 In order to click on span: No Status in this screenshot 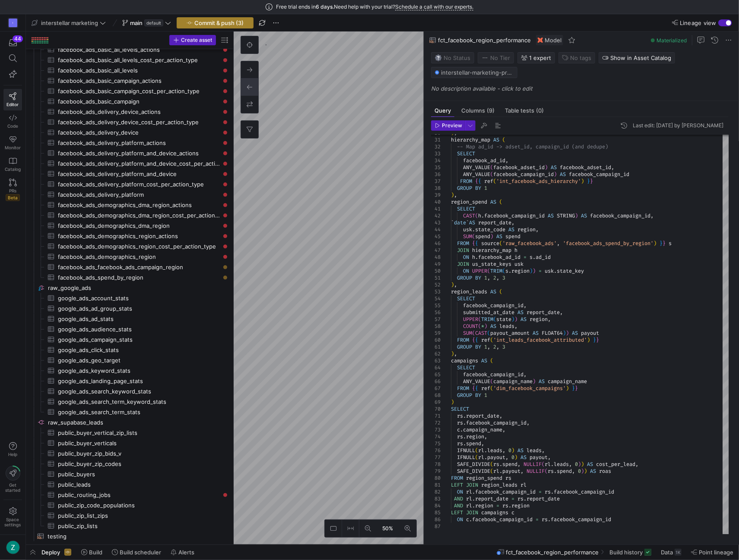, I will do `click(452, 58)`.